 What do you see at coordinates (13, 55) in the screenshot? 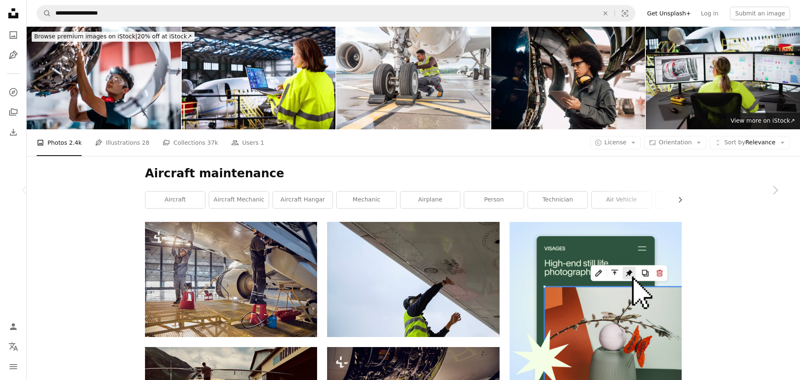
I see `a: Illustrations` at bounding box center [13, 55].